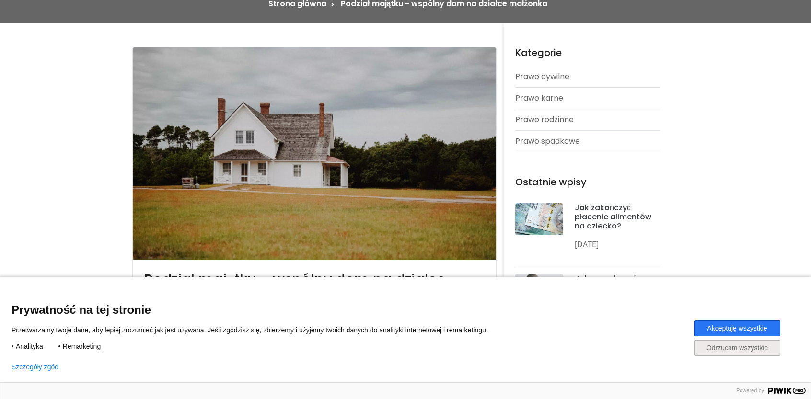 The image size is (811, 399). What do you see at coordinates (257, 330) in the screenshot?
I see `p: Przetwarzamy twoje dane, aby lepiej zrozumieć jak jest używana. Jeśli zgodzisz się, zbierzemy i u...` at bounding box center [257, 330].